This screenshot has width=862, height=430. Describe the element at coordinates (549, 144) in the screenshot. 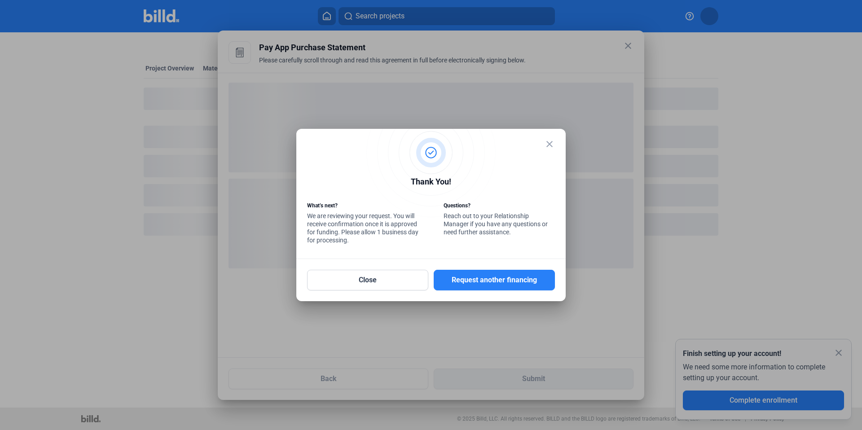

I see `mat-icon: close` at that location.